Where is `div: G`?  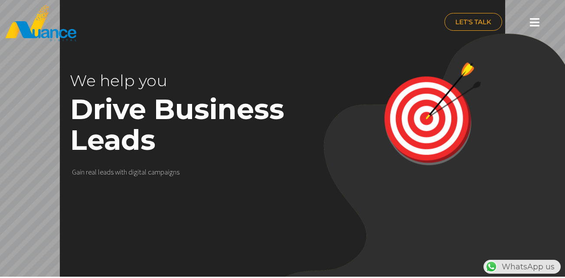 div: G is located at coordinates (74, 172).